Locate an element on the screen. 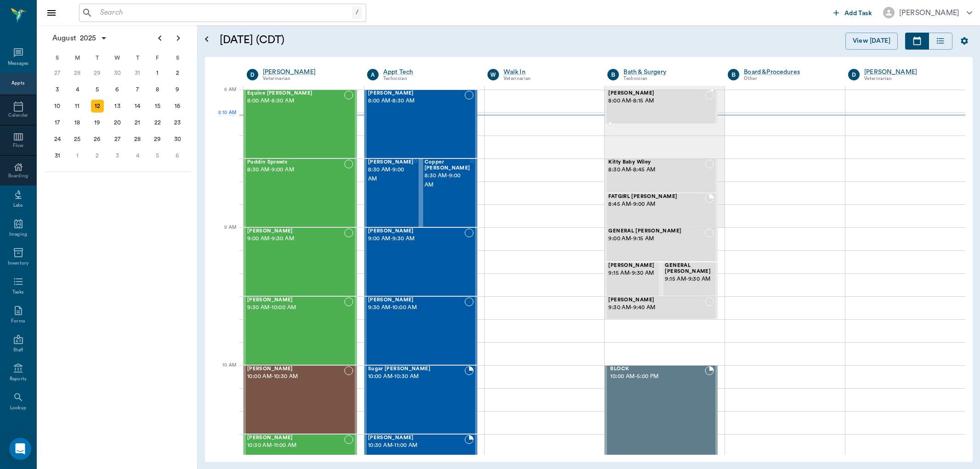 Image resolution: width=980 pixels, height=469 pixels. div: Today, Tuesday, August 12, 2025 is located at coordinates (98, 106).